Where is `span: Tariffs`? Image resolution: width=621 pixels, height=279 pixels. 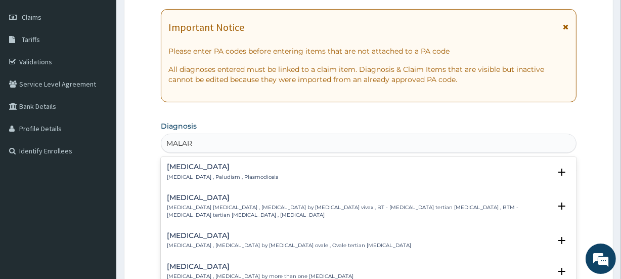
span: Tariffs is located at coordinates (31, 39).